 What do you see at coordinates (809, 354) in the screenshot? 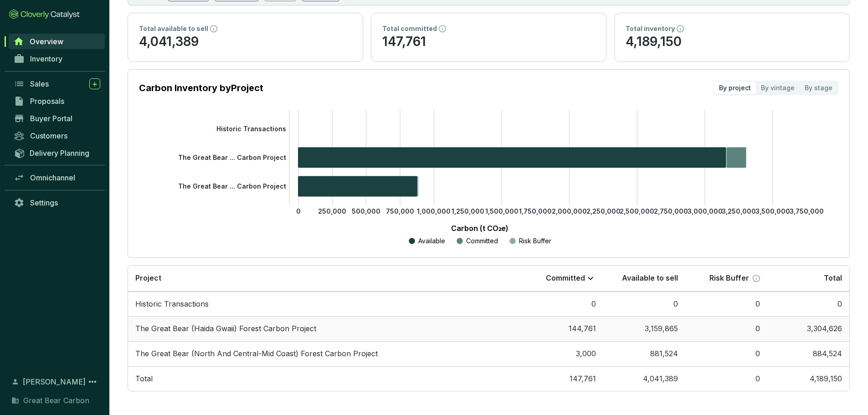
I see `td: 884,524` at bounding box center [809, 354].